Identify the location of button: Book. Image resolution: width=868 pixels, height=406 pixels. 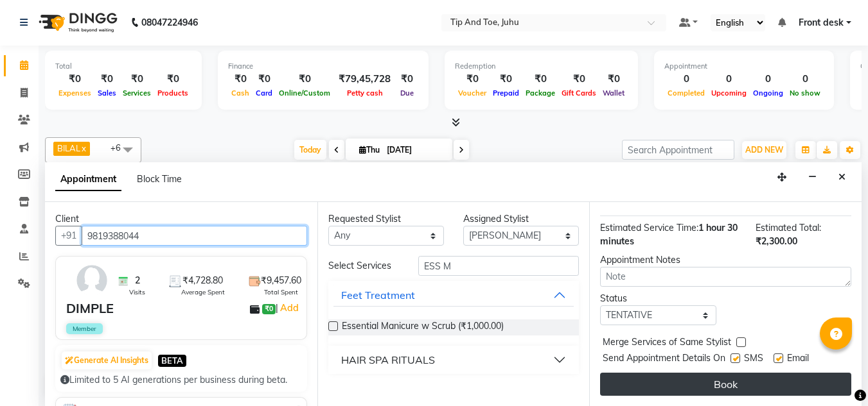
(725, 384).